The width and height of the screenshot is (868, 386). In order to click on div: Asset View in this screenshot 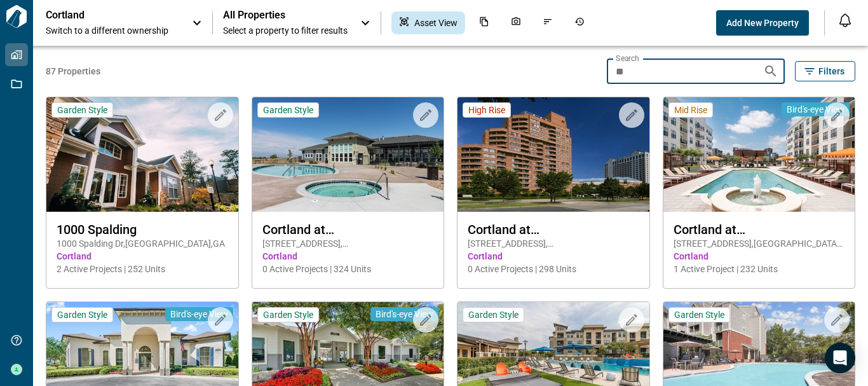, I will do `click(429, 23)`.